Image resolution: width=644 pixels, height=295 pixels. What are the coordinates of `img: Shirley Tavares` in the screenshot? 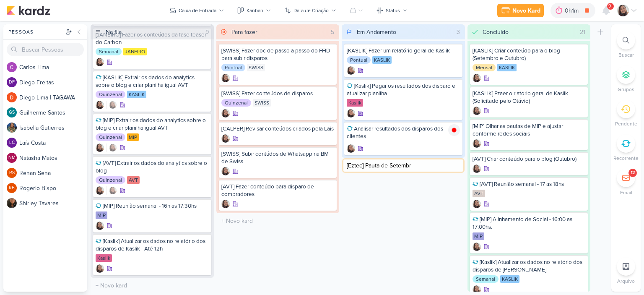 It's located at (12, 203).